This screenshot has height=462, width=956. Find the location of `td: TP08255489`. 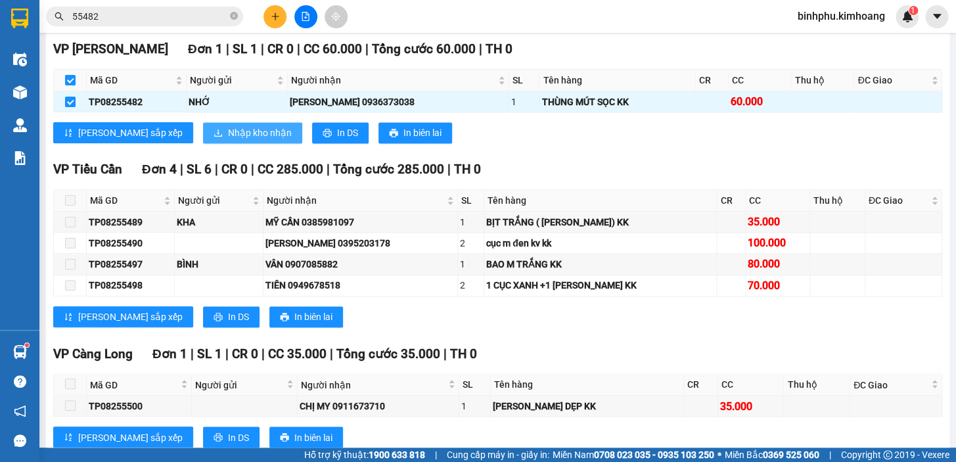

td: TP08255489 is located at coordinates (131, 222).